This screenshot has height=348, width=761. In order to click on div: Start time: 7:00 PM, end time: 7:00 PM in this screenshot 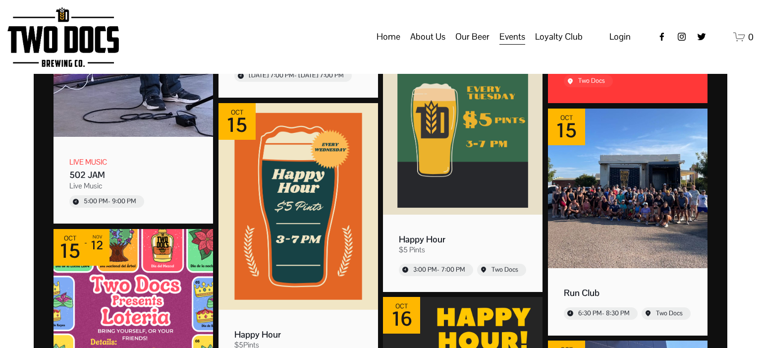, I will do `click(296, 75)`.